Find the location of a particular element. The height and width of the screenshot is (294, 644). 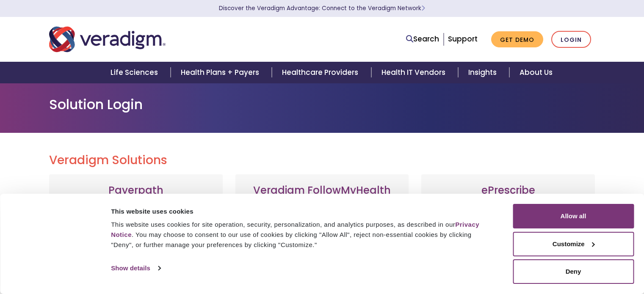

a: Discover the Veradigm Advantage: Connect to the Veradigm NetworkLearn More is located at coordinates (322, 8).